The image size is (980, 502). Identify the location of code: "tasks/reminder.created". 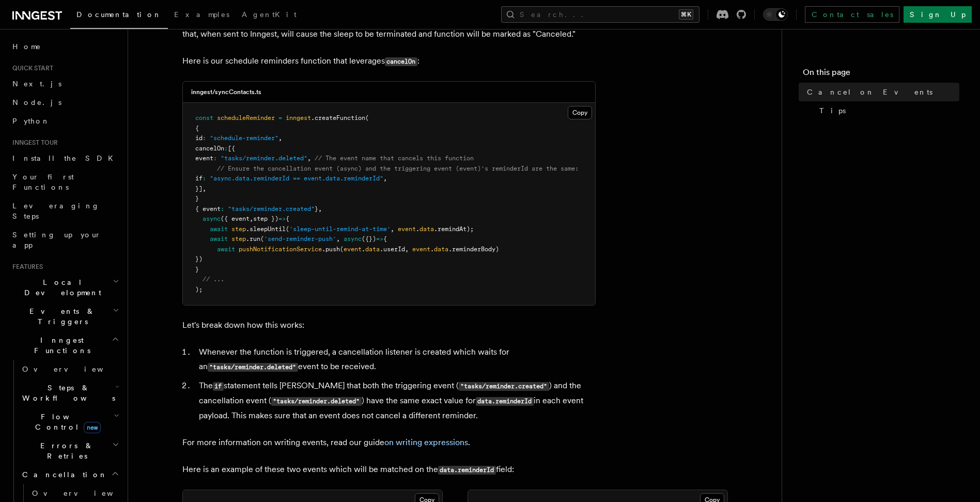
(504, 386).